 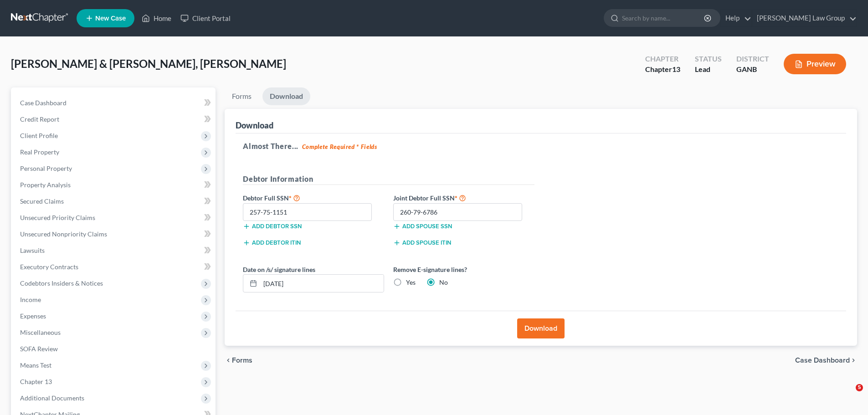 What do you see at coordinates (443, 282) in the screenshot?
I see `label: No` at bounding box center [443, 282].